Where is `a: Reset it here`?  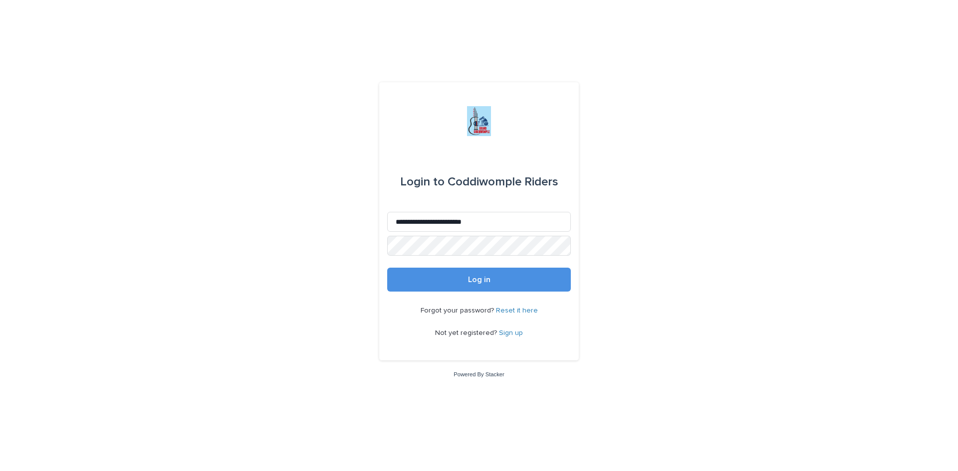 a: Reset it here is located at coordinates (517, 311).